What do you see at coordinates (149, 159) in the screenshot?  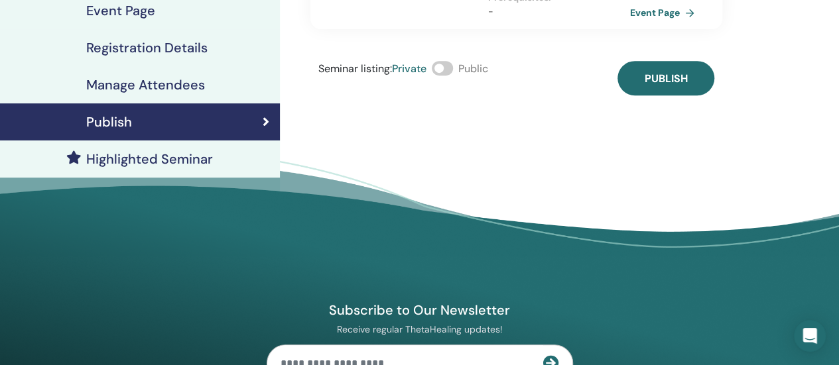 I see `h4: Highlighted Seminar` at bounding box center [149, 159].